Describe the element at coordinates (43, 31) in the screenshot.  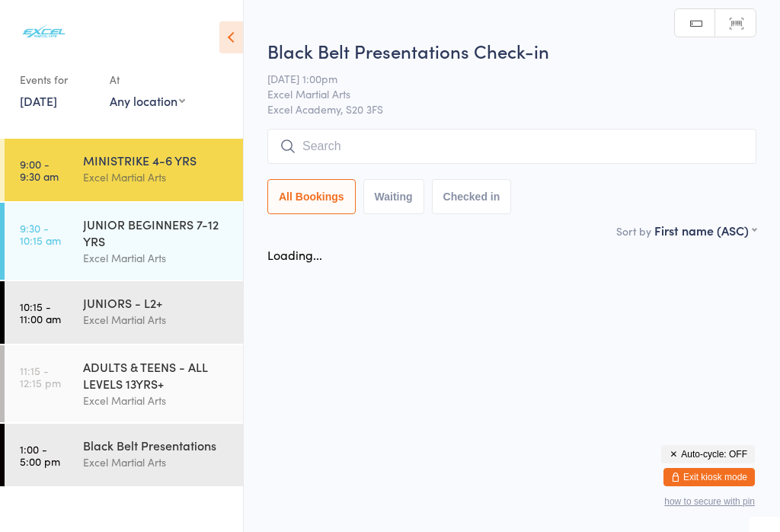
I see `img: Excel Martial Arts` at that location.